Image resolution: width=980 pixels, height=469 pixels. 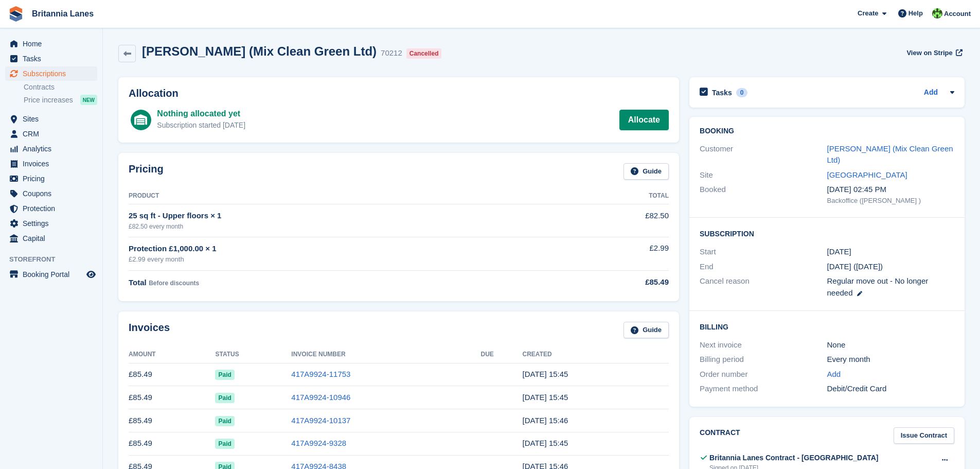 I want to click on h2: Allocation, so click(x=399, y=93).